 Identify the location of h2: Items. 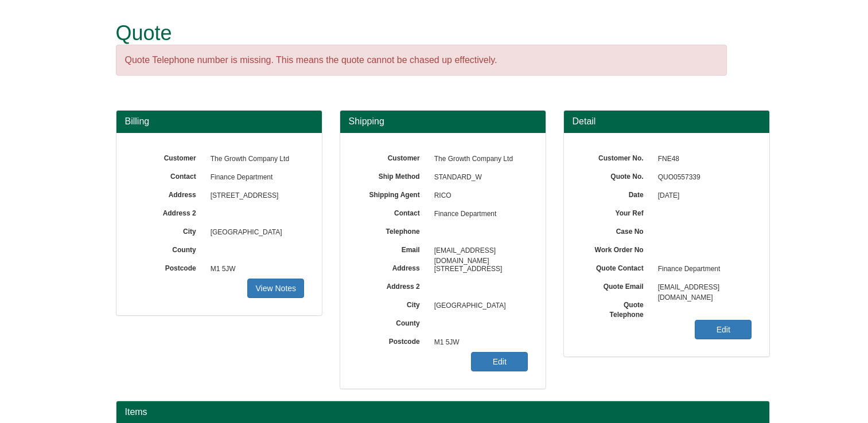
(443, 412).